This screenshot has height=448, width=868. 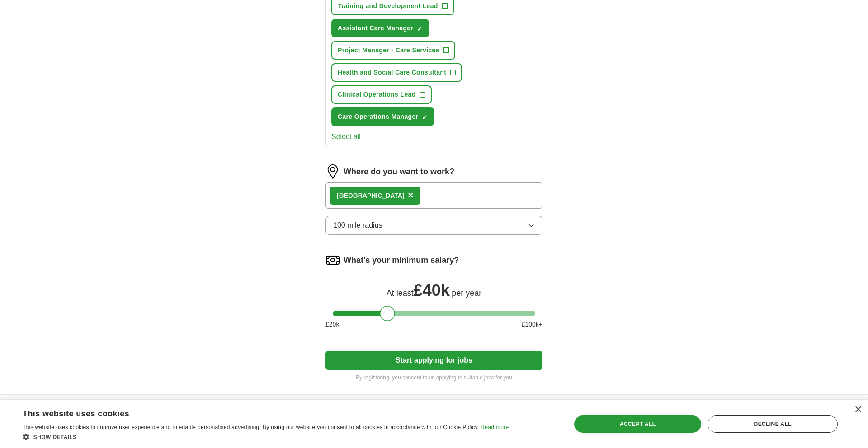 I want to click on button: Start applying for jobs, so click(x=434, y=361).